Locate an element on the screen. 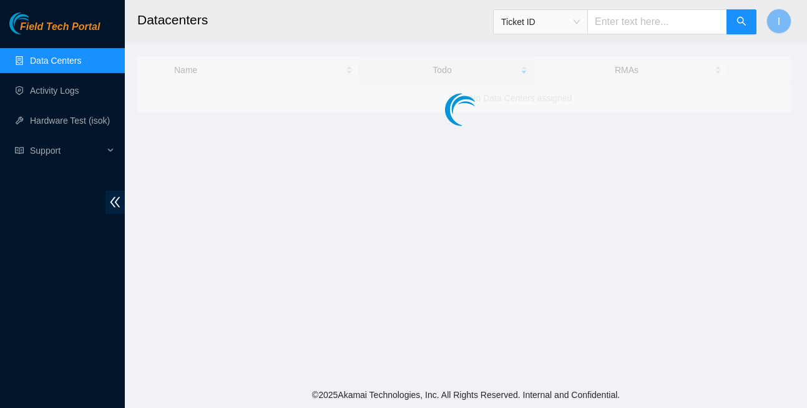 Image resolution: width=807 pixels, height=408 pixels. span: read is located at coordinates (19, 150).